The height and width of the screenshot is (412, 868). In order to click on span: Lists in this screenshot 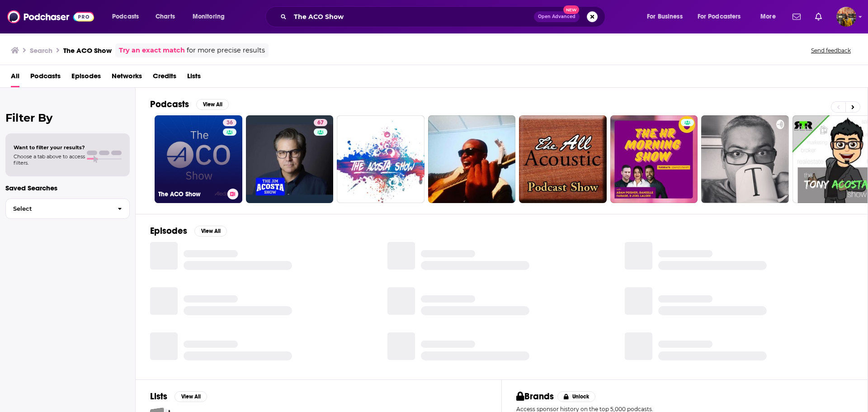, I will do `click(194, 78)`.